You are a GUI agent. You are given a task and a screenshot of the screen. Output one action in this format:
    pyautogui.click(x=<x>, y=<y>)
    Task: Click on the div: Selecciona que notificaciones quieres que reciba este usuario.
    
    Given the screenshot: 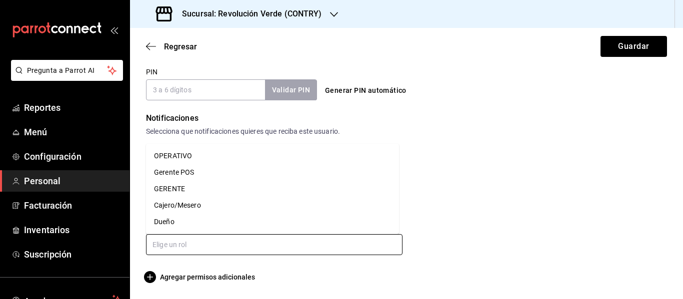 What is the action you would take?
    pyautogui.click(x=406, y=131)
    